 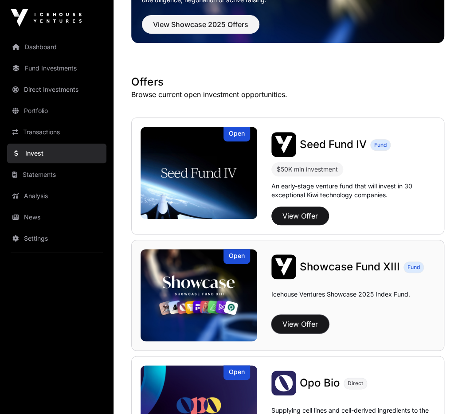 I want to click on button: View Showcase 2025 Offers, so click(x=200, y=24).